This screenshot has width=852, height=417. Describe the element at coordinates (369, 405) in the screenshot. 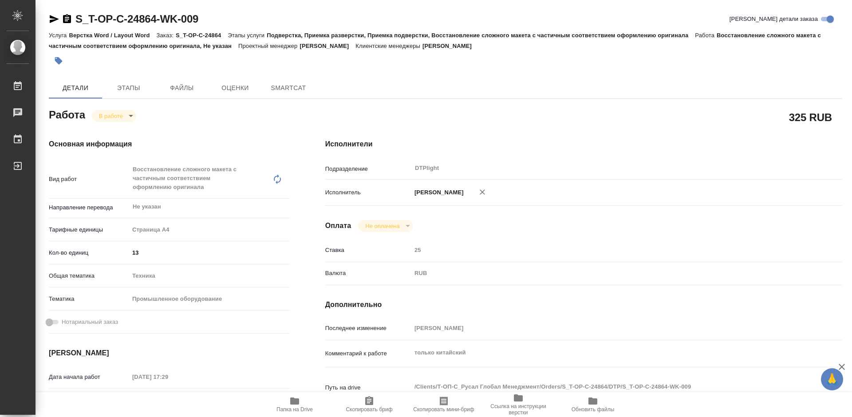

I see `button: Скопировать бриф` at that location.